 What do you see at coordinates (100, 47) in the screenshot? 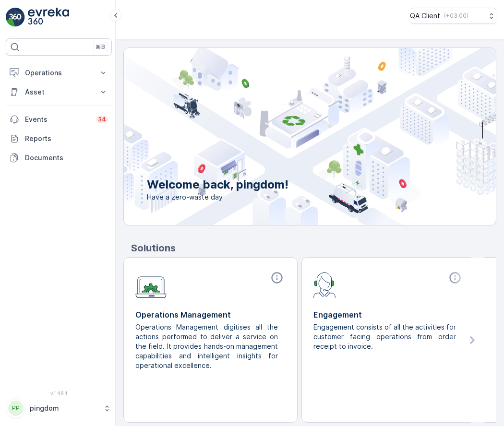
I see `p: ⌘B` at bounding box center [100, 47].